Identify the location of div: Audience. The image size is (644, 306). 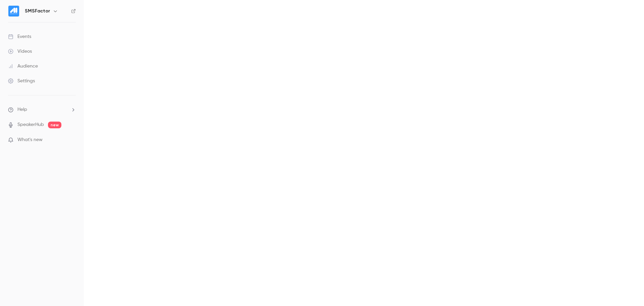
(23, 66).